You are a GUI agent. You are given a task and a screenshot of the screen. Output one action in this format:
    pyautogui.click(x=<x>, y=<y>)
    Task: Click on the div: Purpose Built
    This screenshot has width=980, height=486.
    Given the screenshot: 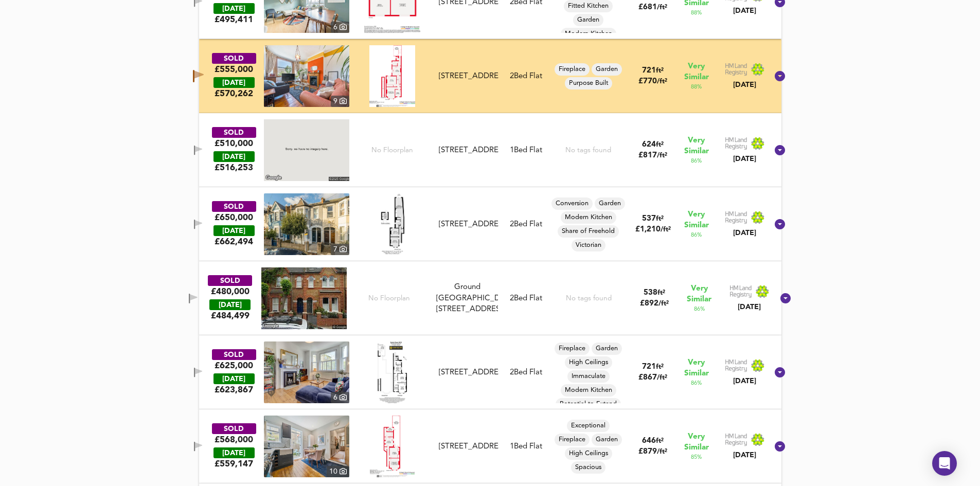 What is the action you would take?
    pyautogui.click(x=589, y=83)
    